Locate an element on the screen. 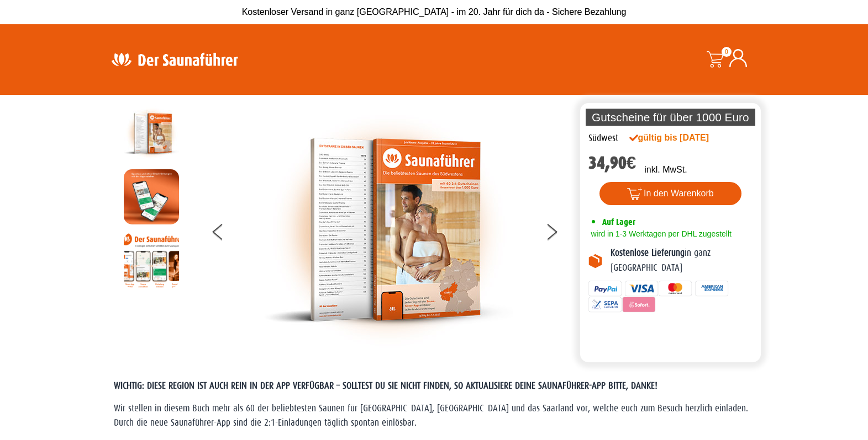 The image size is (868, 440). img: Anleitung7tn is located at coordinates (152, 261).